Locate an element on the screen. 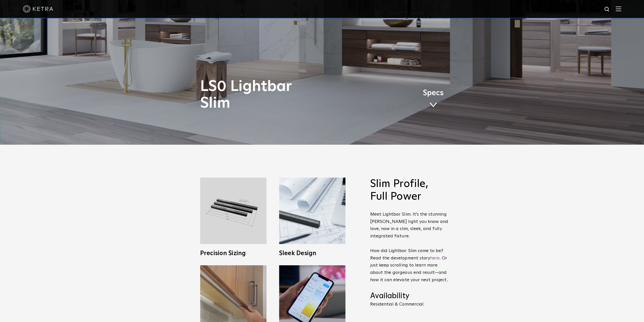  img: ketra-logo-2019-white is located at coordinates (38, 9).